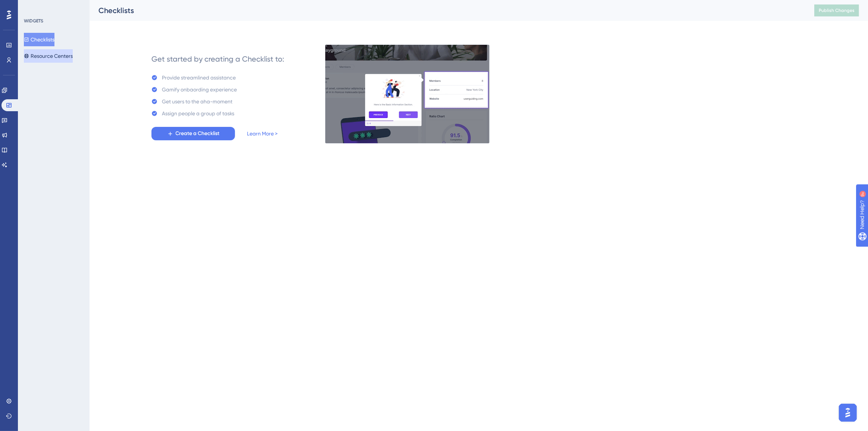 The image size is (868, 431). I want to click on div: 9+, so click(53, 7).